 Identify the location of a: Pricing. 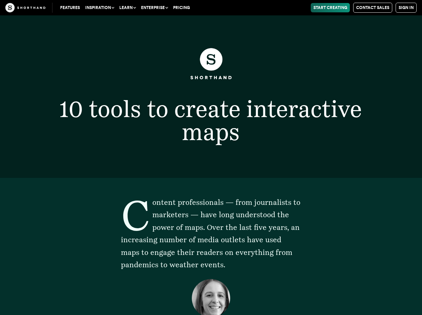
(181, 8).